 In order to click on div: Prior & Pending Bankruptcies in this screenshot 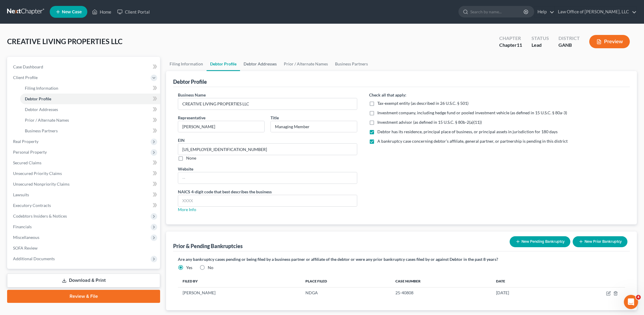, I will do `click(208, 246)`.